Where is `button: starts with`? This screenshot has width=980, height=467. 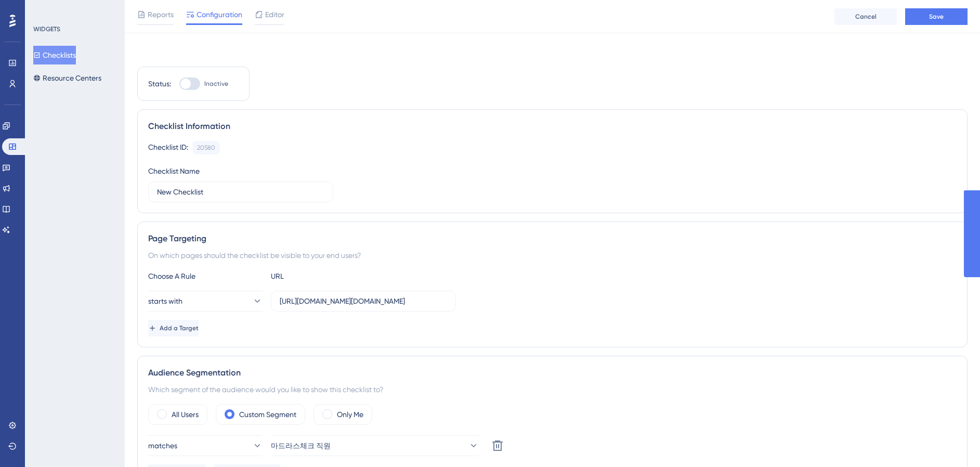 button: starts with is located at coordinates (205, 301).